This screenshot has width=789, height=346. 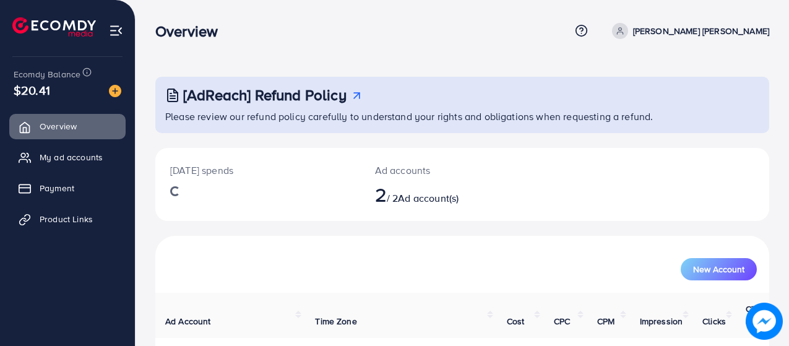 What do you see at coordinates (606, 321) in the screenshot?
I see `span: CPM` at bounding box center [606, 321].